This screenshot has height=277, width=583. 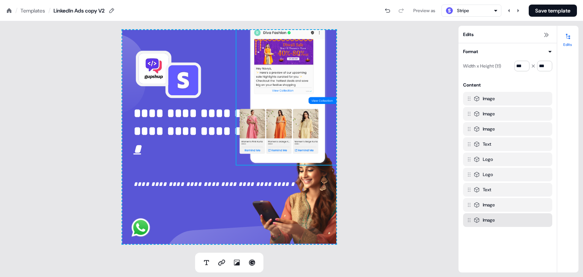 I want to click on div: Templates, so click(x=33, y=11).